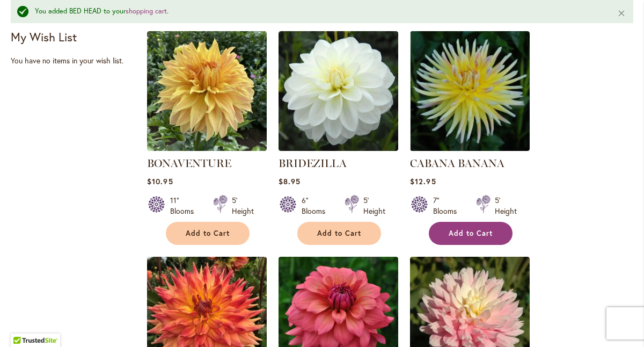  I want to click on img: BRIDEZILLA, so click(338, 91).